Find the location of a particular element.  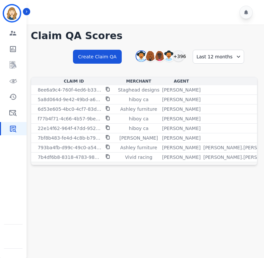

p: 7b4df6b8-8318-4783-98df-b0c237b61a5a is located at coordinates (70, 157).